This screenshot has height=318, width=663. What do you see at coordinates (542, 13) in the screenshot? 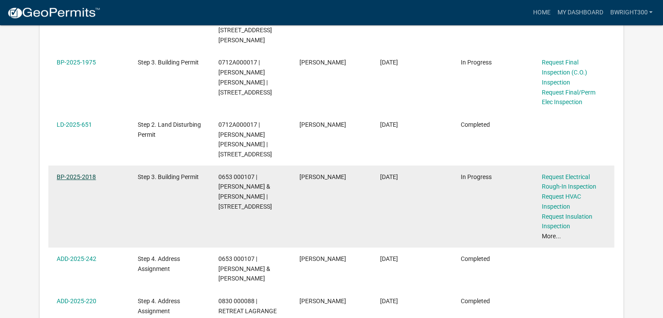
I see `a: Home` at bounding box center [542, 13].